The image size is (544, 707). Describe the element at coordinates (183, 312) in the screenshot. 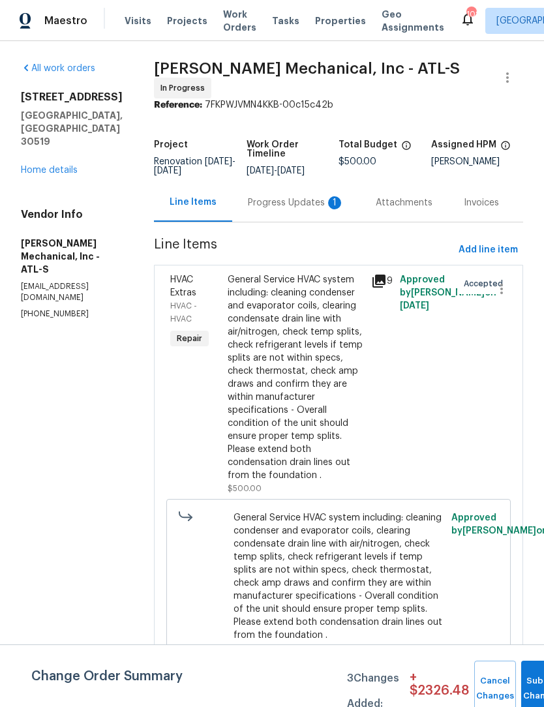

I see `span: HVAC - HVAC` at that location.